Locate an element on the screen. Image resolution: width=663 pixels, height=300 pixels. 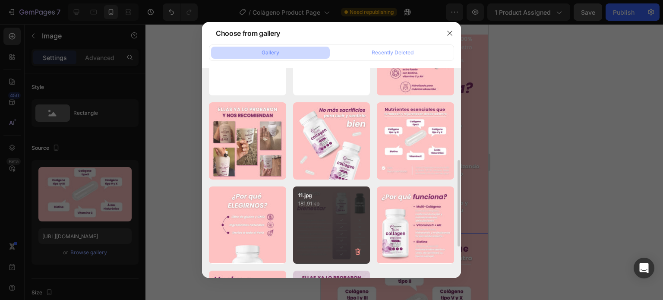
button: Recently Deleted is located at coordinates (392, 53).